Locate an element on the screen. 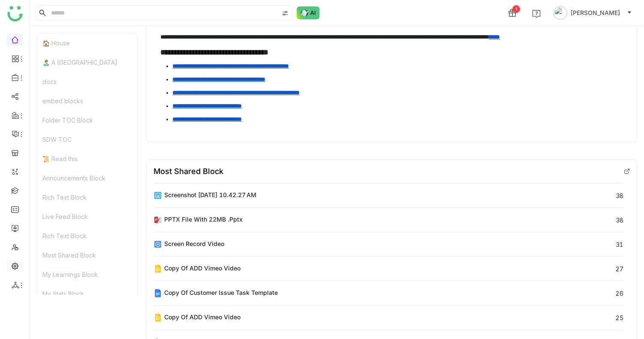 The image size is (644, 339). div: 1 is located at coordinates (516, 9).